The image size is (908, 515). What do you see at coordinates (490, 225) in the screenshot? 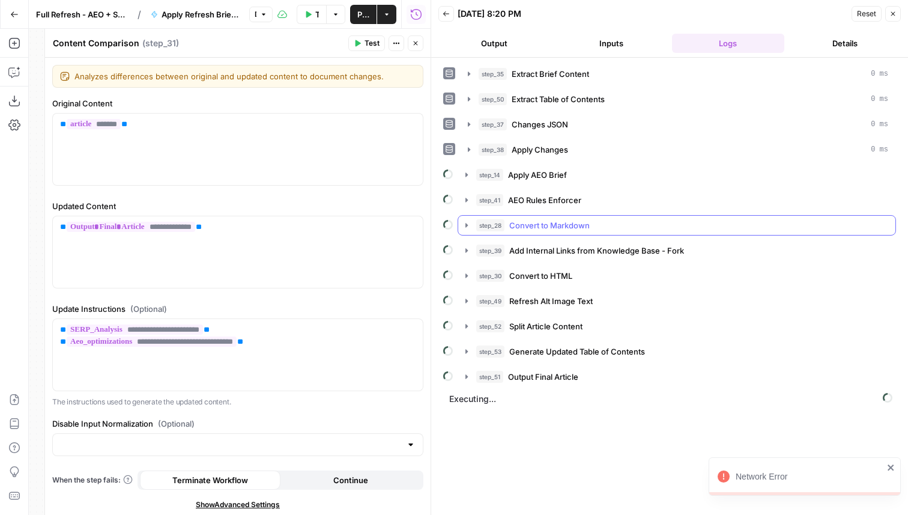
I see `span: step_28` at bounding box center [490, 225].